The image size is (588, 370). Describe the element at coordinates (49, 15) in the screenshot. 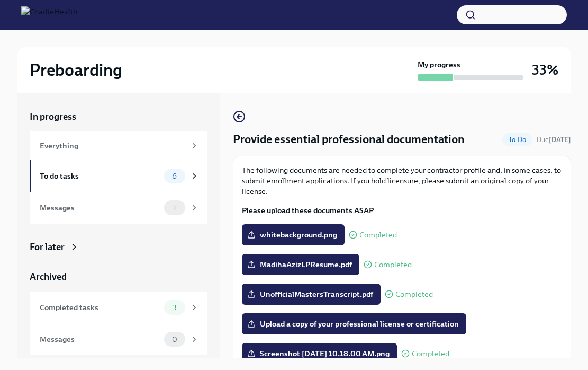

I see `img: CharlieHealth` at that location.